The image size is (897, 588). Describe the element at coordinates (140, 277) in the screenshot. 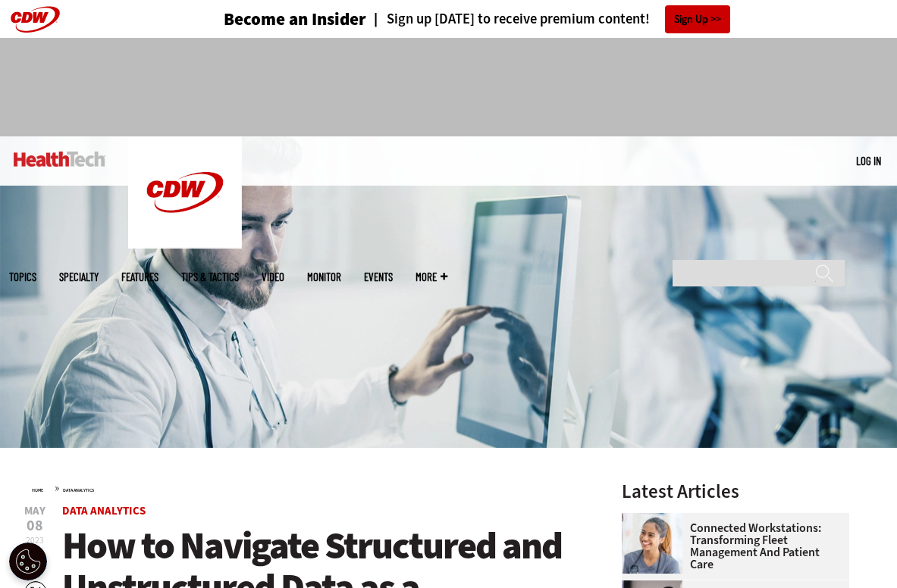

I see `a: Features` at that location.